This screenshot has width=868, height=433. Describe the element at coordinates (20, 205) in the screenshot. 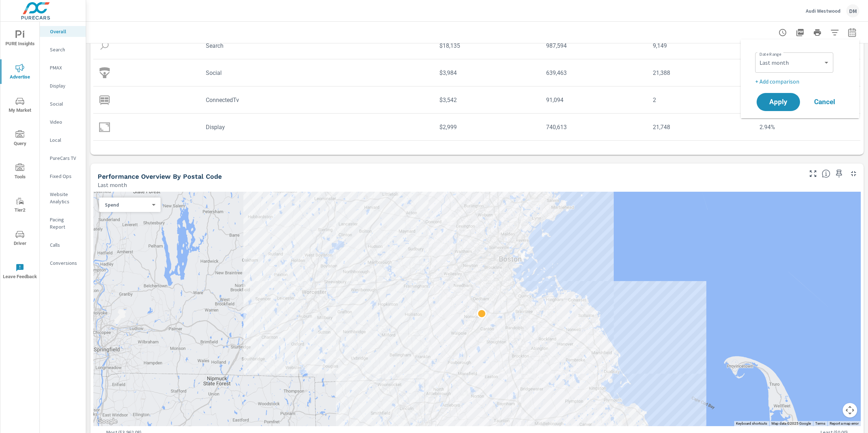

I see `span: Tier2` at that location.